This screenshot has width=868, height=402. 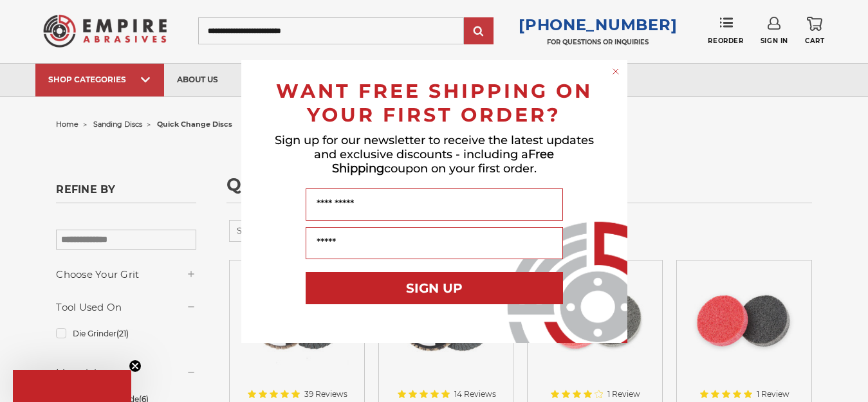 What do you see at coordinates (434, 288) in the screenshot?
I see `button: SIGN UP` at bounding box center [434, 288].